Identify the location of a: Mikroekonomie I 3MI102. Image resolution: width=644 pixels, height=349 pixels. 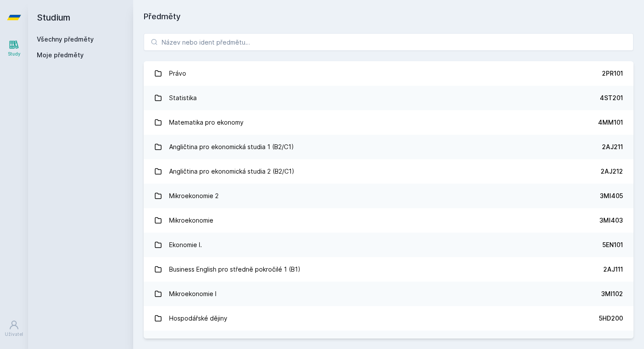
(388, 294).